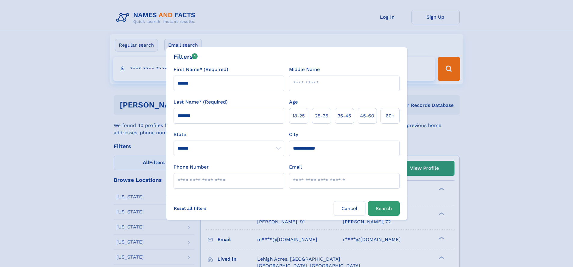 Image resolution: width=573 pixels, height=267 pixels. Describe the element at coordinates (304, 69) in the screenshot. I see `label: Middle Name` at that location.